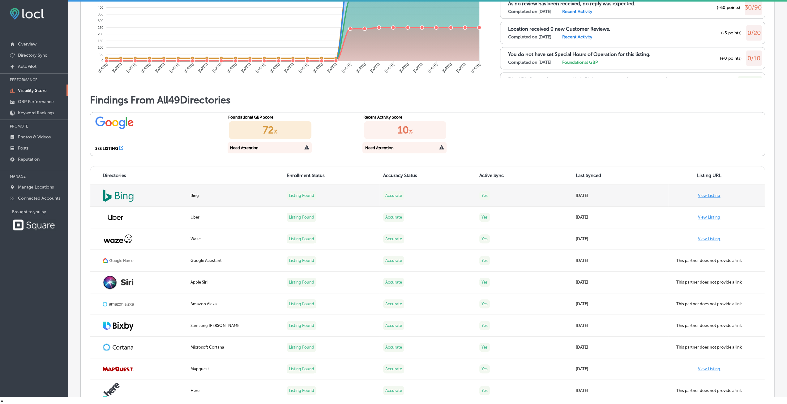  What do you see at coordinates (118, 304) in the screenshot?
I see `img: amazon-alexa.png` at bounding box center [118, 304].